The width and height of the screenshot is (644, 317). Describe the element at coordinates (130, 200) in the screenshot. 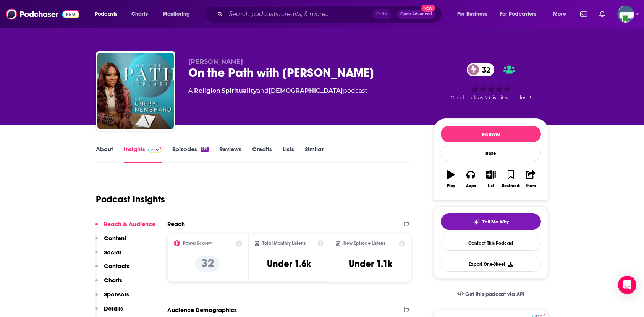

I see `h1: Podcast Insights` at that location.